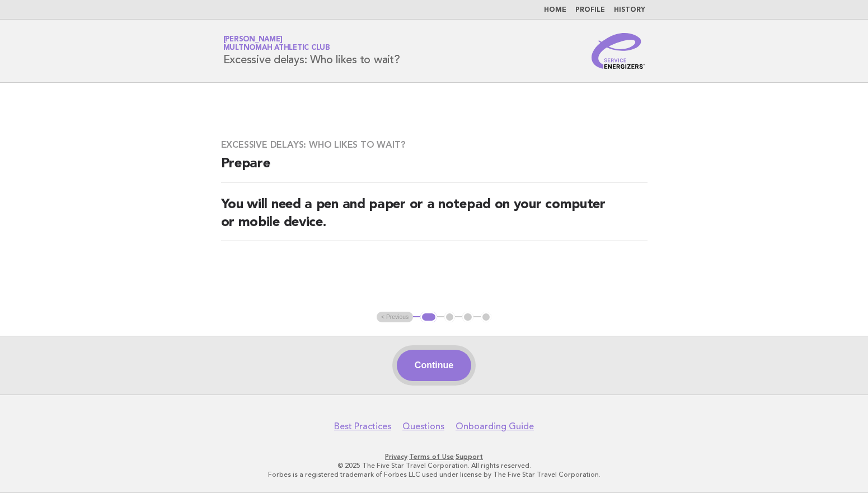  I want to click on a: Terms of Use, so click(431, 457).